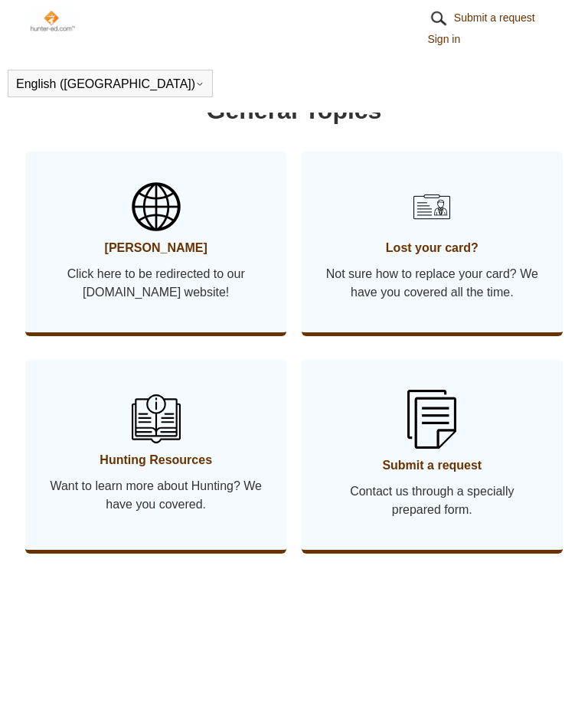  I want to click on a: Hunting Resources Want to learn more about Hunting? We have you covered., so click(155, 454).